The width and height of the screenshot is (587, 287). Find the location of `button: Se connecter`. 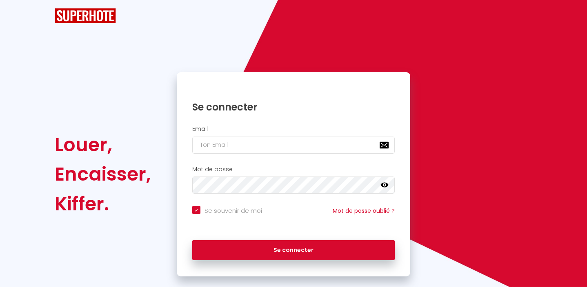

button: Se connecter is located at coordinates (293, 251).